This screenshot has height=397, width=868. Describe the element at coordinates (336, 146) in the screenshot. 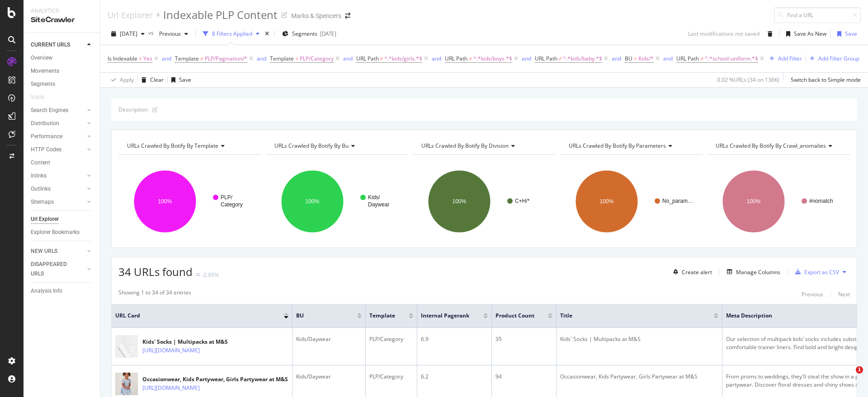

I see `h4: URLs Crawled By Botify By bu` at that location.